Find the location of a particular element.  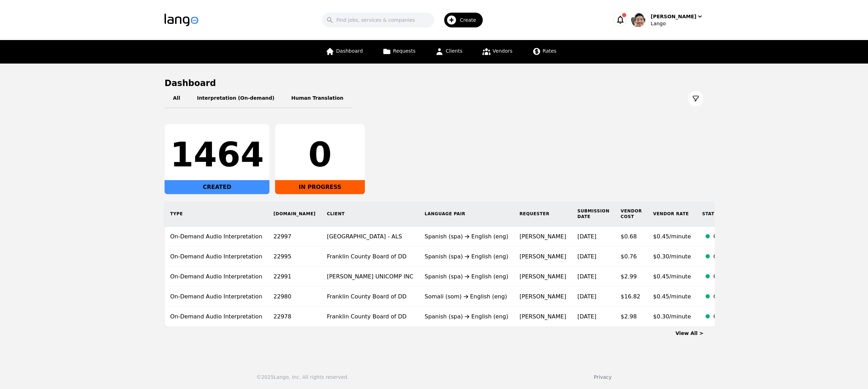

a: View All > is located at coordinates (689, 333).